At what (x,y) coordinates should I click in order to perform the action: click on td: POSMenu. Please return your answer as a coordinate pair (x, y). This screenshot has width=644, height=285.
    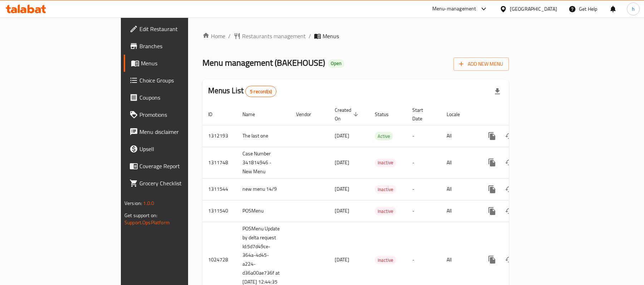
    Looking at the image, I should click on (263, 210).